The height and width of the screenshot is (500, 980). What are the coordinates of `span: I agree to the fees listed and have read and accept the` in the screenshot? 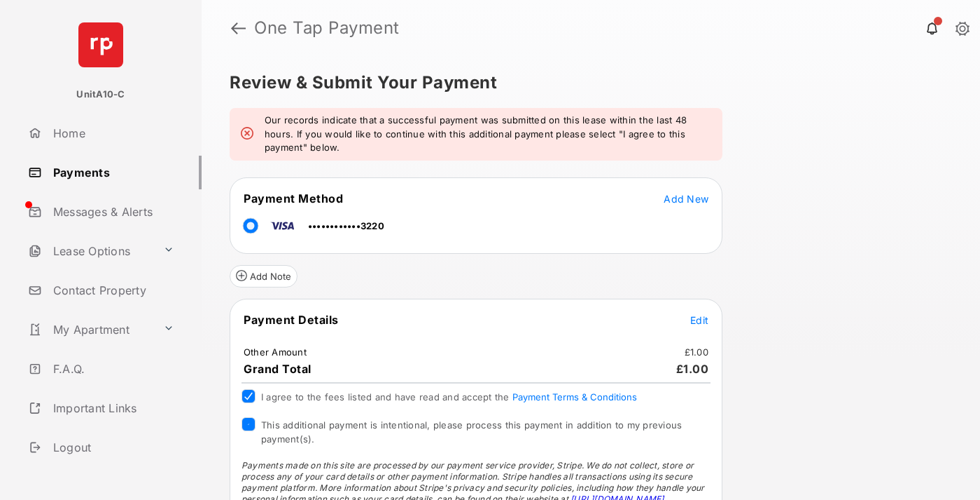 It's located at (449, 396).